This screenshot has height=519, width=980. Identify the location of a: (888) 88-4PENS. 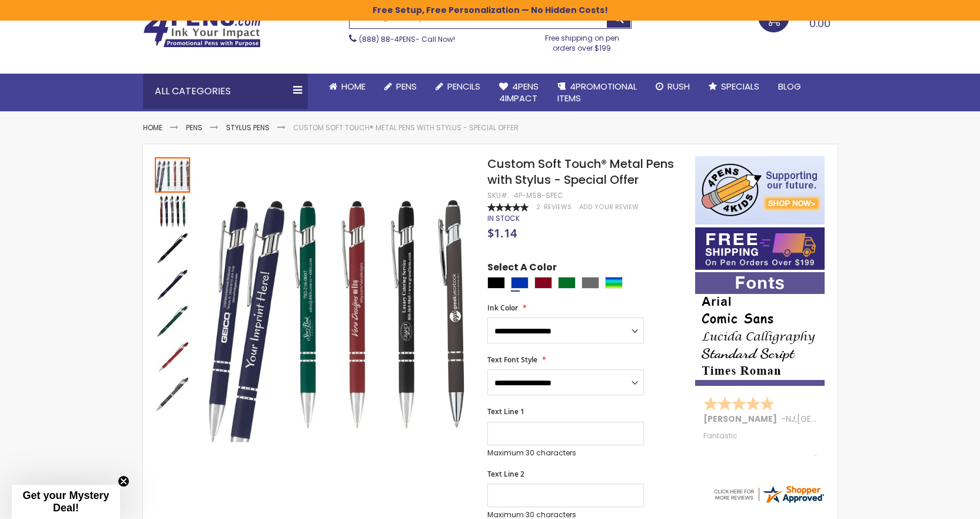
(387, 39).